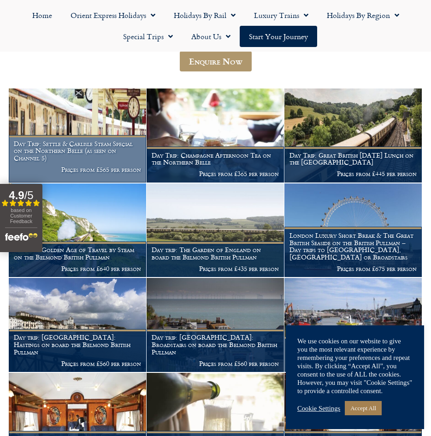 Image resolution: width=431 pixels, height=436 pixels. Describe the element at coordinates (211, 36) in the screenshot. I see `a: About Us` at that location.